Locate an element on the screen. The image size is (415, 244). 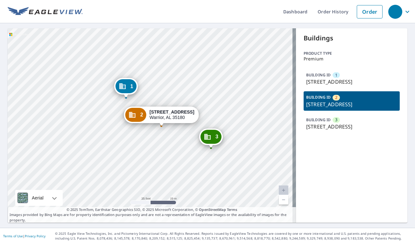
a: Privacy Policy is located at coordinates (35, 236).